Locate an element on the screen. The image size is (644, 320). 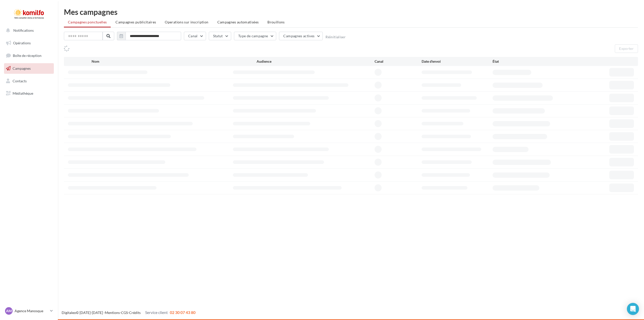
div: Mes campagnes is located at coordinates (351, 12).